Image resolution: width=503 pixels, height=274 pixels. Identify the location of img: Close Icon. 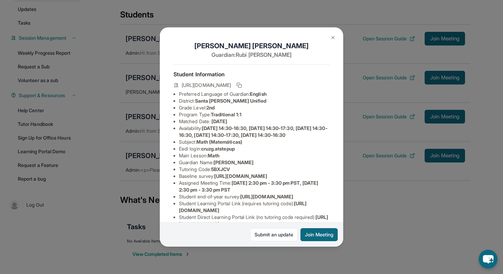
(333, 38).